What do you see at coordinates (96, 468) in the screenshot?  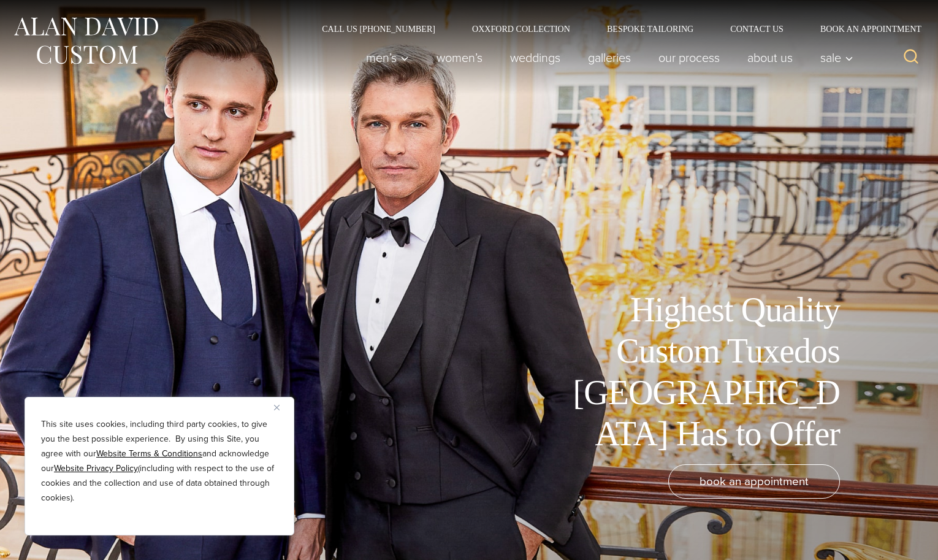 I see `u: Website Privacy Policy` at bounding box center [96, 468].